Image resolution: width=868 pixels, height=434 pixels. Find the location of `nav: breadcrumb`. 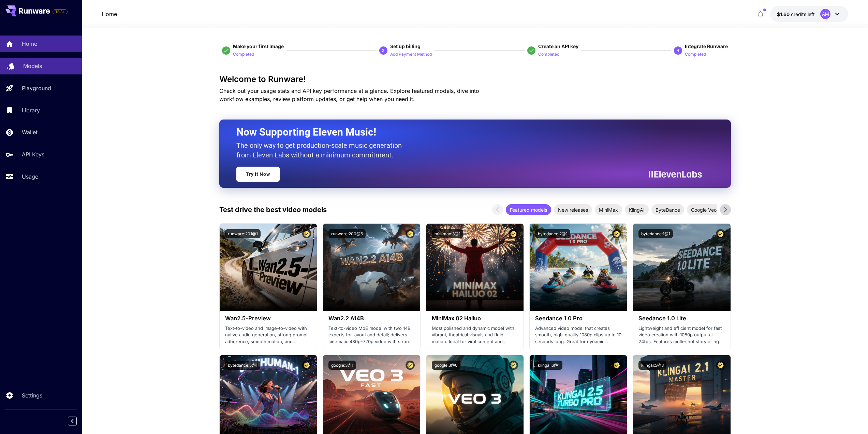

nav: breadcrumb is located at coordinates (109, 14).